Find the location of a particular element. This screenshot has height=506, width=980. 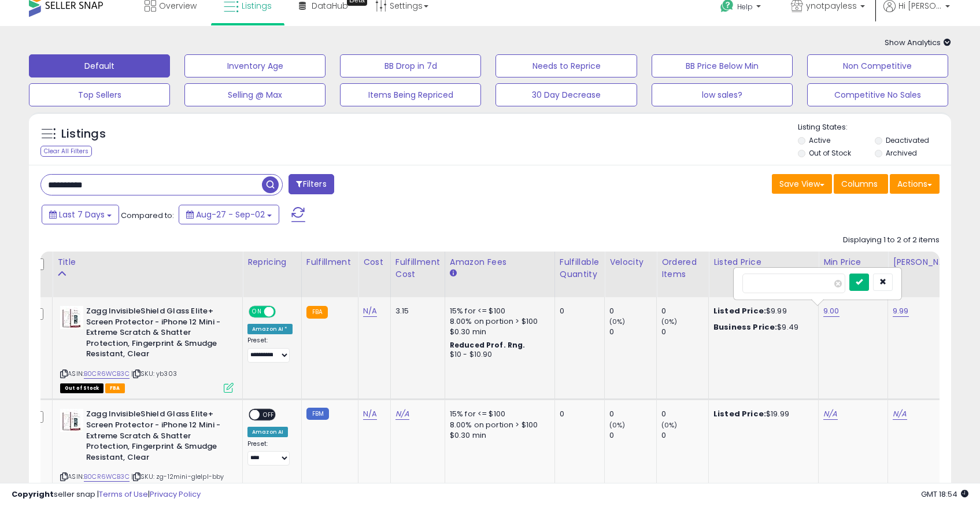

b: Business Price: is located at coordinates (746, 327).